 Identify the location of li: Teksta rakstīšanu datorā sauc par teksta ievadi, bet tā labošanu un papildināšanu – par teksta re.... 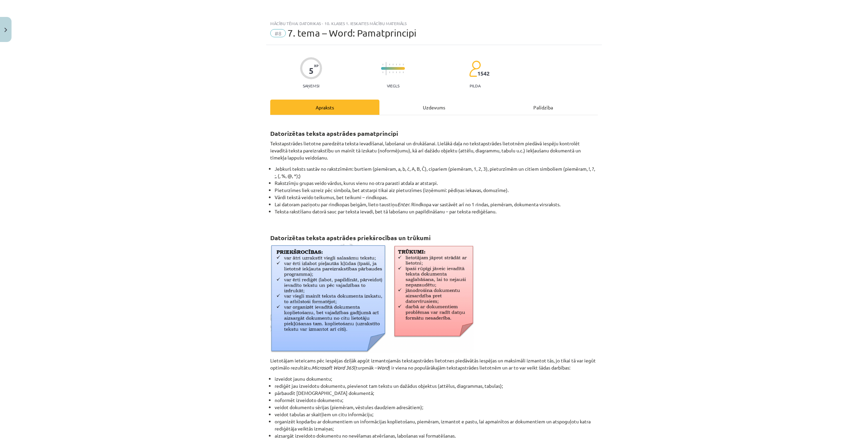
(436, 215).